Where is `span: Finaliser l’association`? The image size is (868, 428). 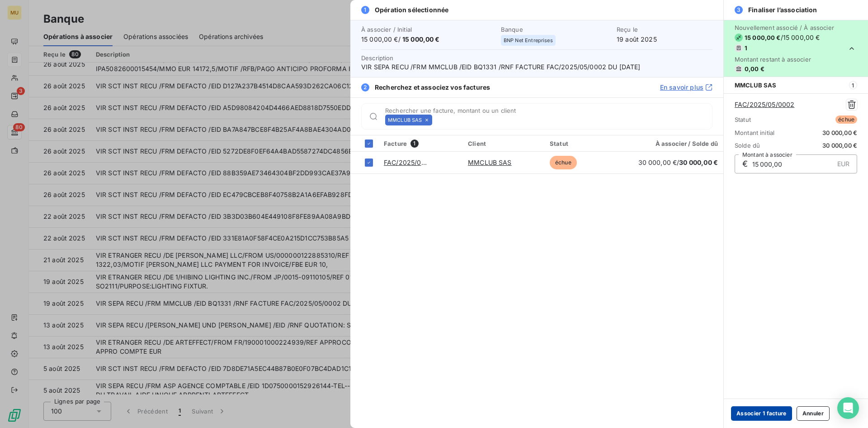 span: Finaliser l’association is located at coordinates (783, 10).